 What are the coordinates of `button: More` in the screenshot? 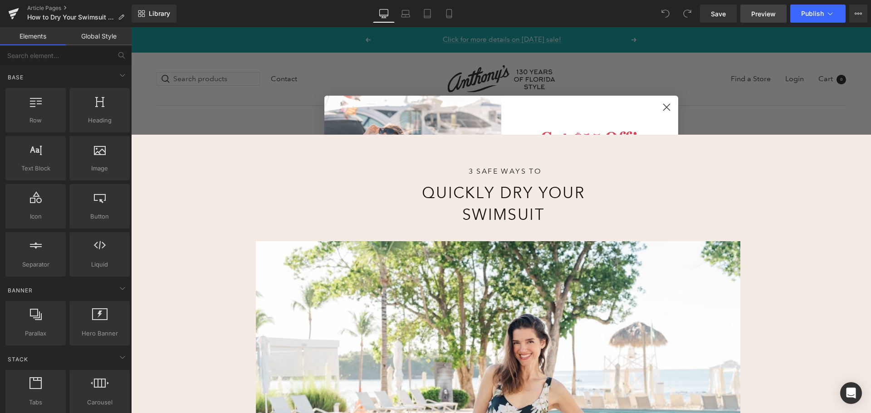 It's located at (858, 14).